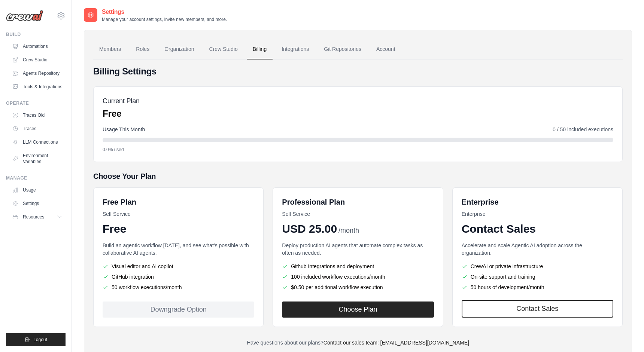  Describe the element at coordinates (164, 19) in the screenshot. I see `p: Manage your account settings, invite new members, and more.` at that location.